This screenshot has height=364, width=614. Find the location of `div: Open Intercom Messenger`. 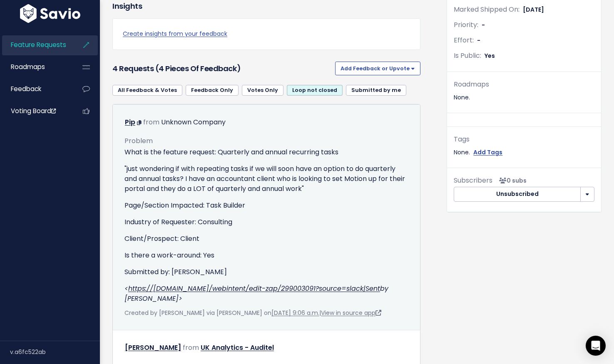

div: Open Intercom Messenger is located at coordinates (596, 346).